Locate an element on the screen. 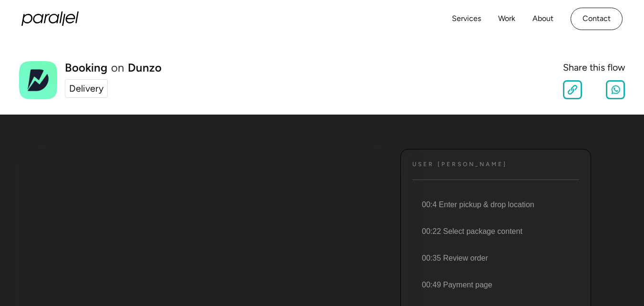 The height and width of the screenshot is (306, 644). a: home is located at coordinates (50, 18).